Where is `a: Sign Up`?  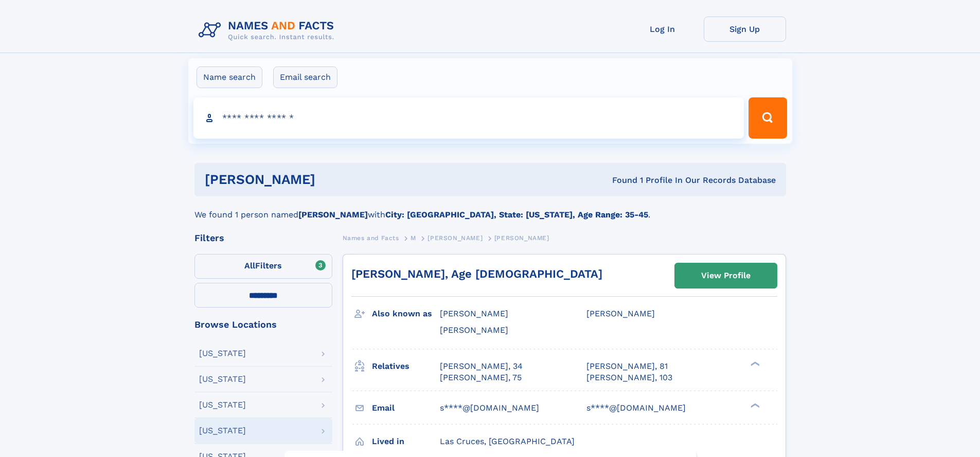
a: Sign Up is located at coordinates (745, 29).